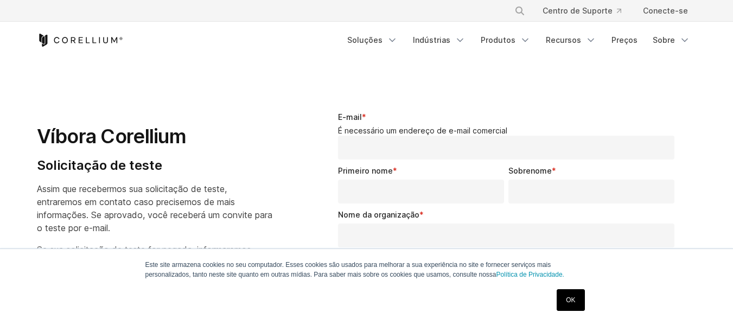 The height and width of the screenshot is (325, 733). I want to click on font: Nome da organização, so click(379, 214).